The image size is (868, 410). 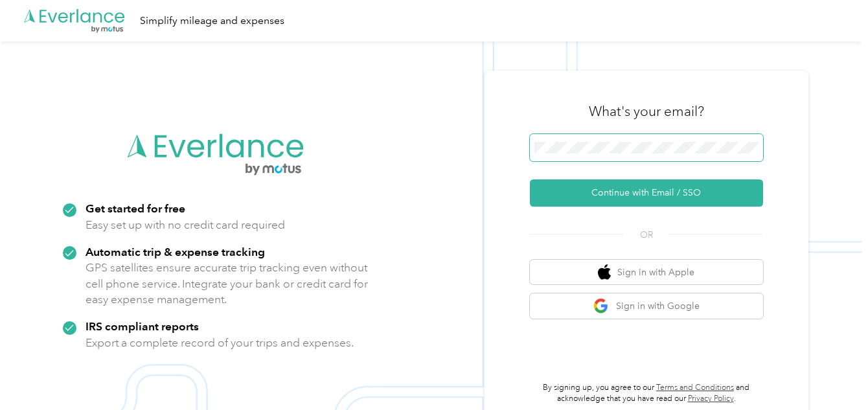 I want to click on button: google logoSign in with Google, so click(x=647, y=305).